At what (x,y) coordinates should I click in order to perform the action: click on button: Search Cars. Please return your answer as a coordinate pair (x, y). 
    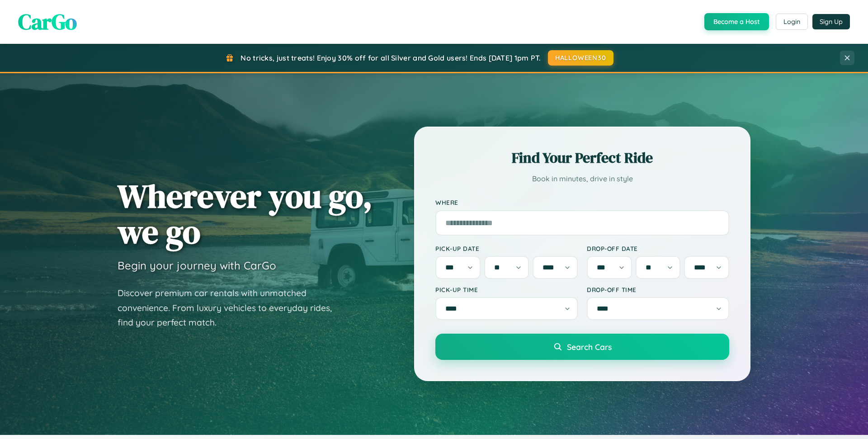
    Looking at the image, I should click on (582, 347).